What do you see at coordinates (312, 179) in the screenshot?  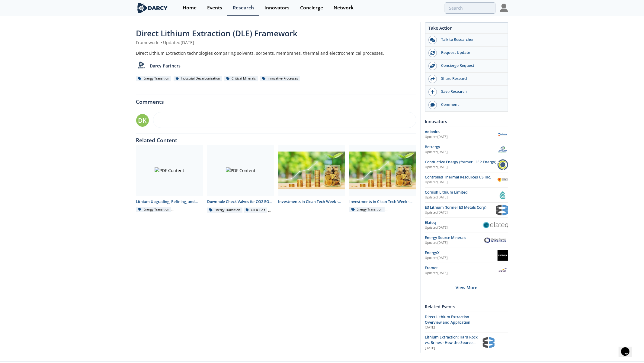 I see `a: Investments in Clean Tech Week - Week of 2025/03/24 preview Investments in Clean Tech Week - Week...` at bounding box center [312, 179].